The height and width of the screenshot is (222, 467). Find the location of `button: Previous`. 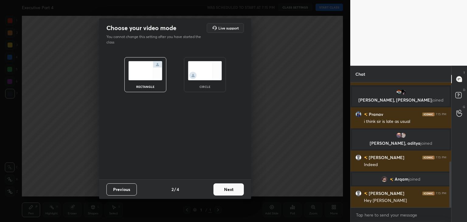

button: Previous is located at coordinates (122, 190).